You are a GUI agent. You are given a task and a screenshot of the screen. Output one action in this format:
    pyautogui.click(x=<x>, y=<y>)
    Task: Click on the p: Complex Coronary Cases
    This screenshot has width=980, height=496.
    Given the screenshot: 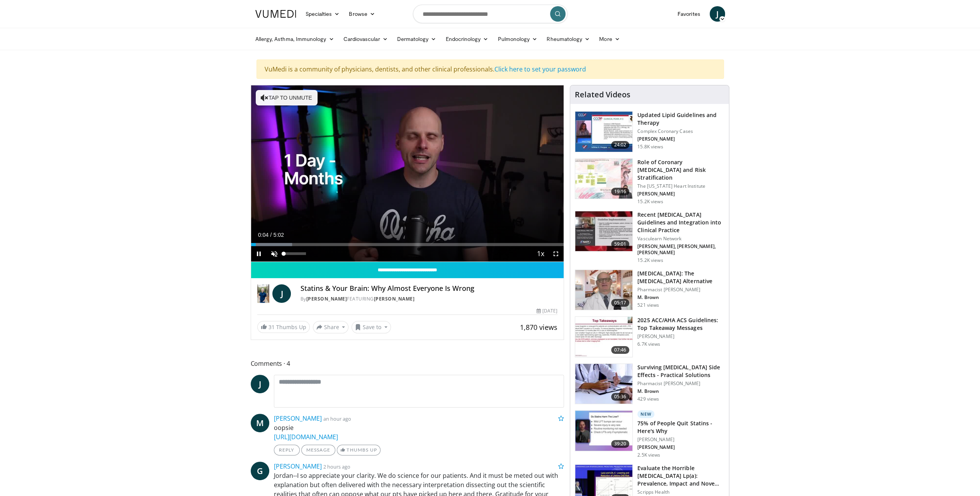 What is the action you would take?
    pyautogui.click(x=681, y=132)
    